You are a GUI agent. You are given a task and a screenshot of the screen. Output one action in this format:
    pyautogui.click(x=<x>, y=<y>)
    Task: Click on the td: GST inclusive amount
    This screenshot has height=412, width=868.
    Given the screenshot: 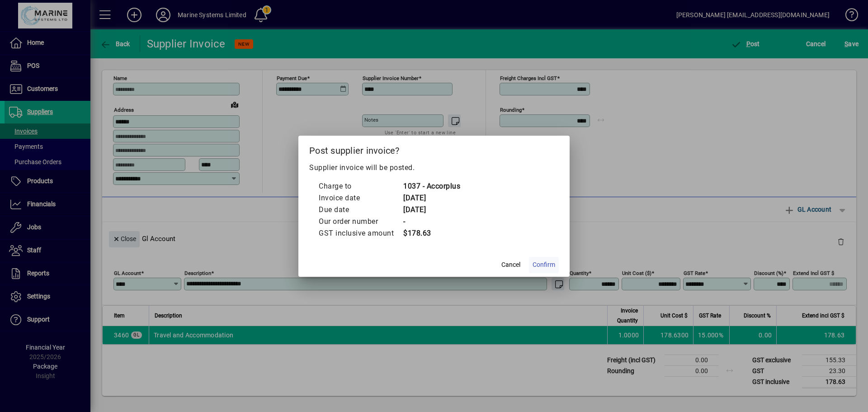 What is the action you would take?
    pyautogui.click(x=360, y=233)
    